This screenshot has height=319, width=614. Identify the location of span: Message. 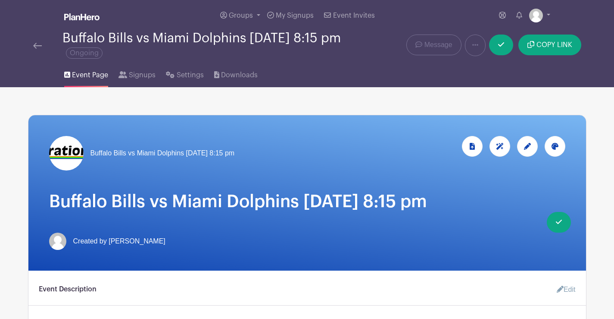
(438, 45).